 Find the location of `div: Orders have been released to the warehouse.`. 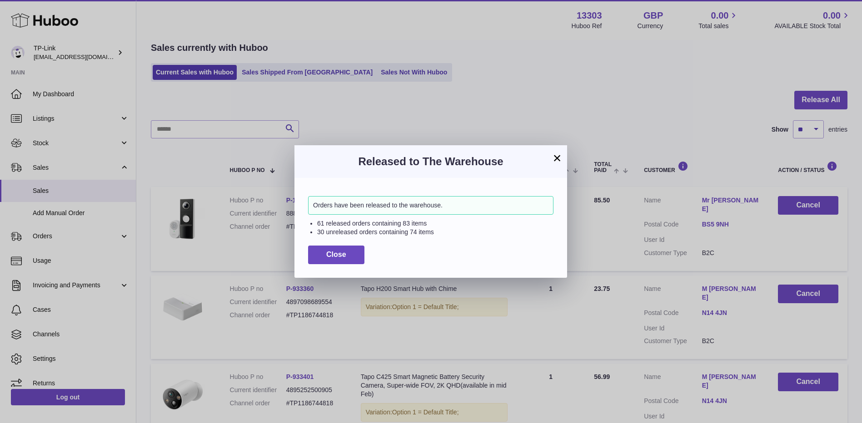

div: Orders have been released to the warehouse. is located at coordinates (431, 205).